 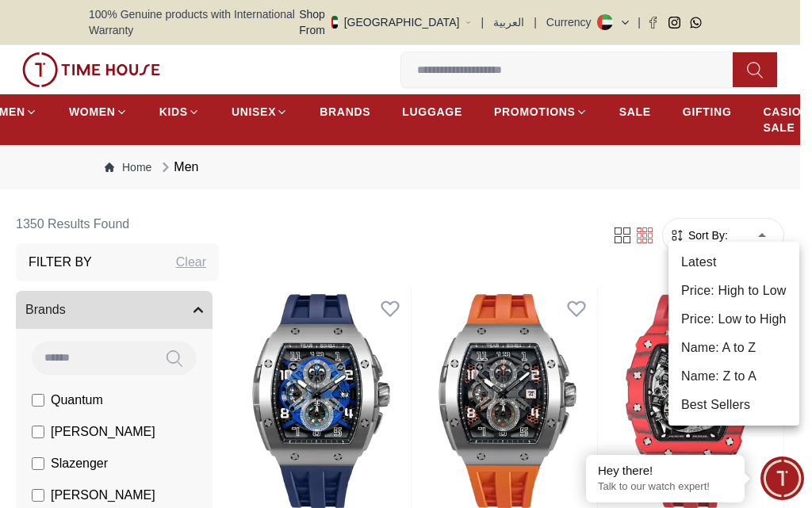 I want to click on p: Talk to our watch expert!, so click(x=665, y=487).